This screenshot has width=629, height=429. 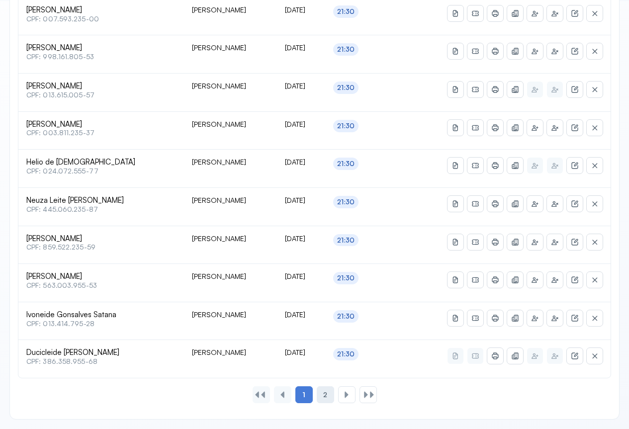 I want to click on span: CPF: 998.161.805-53, so click(x=101, y=57).